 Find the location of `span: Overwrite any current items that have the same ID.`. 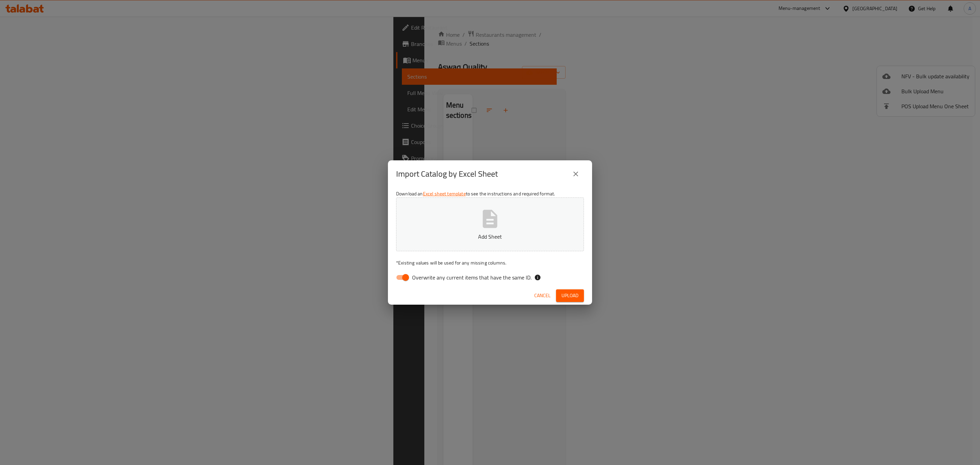

span: Overwrite any current items that have the same ID. is located at coordinates (471, 277).